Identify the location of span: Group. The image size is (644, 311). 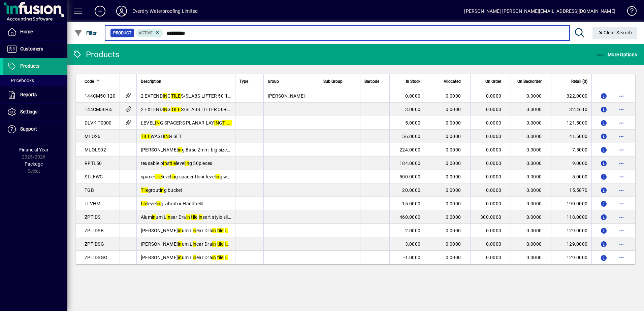
(273, 81).